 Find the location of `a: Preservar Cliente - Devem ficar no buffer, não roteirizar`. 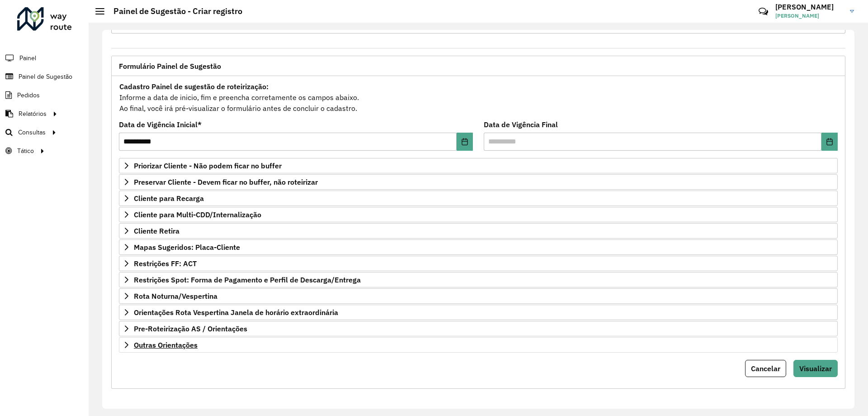

a: Preservar Cliente - Devem ficar no buffer, não roteirizar is located at coordinates (478, 182).